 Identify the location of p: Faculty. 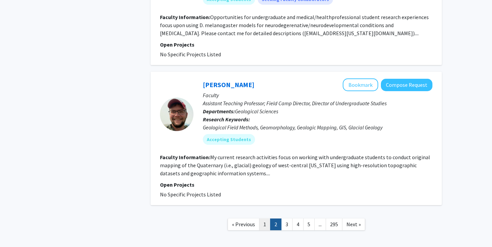
(318, 95).